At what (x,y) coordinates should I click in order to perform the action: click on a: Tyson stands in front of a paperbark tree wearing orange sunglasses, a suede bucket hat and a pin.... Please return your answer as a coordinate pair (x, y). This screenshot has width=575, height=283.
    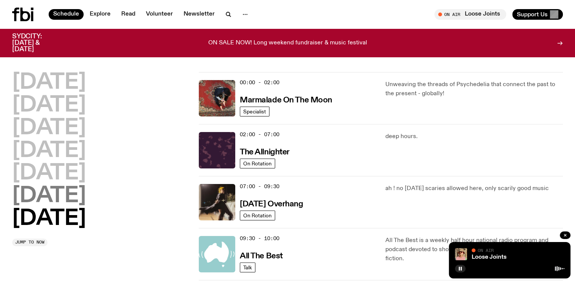
    Looking at the image, I should click on (461, 254).